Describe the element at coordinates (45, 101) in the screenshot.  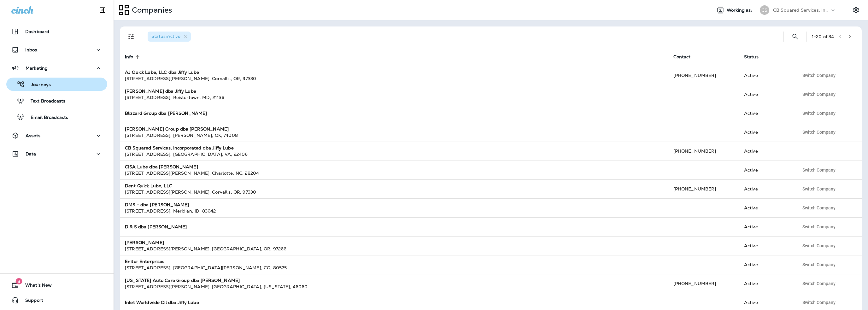
I see `p: Text Broadcasts` at that location.